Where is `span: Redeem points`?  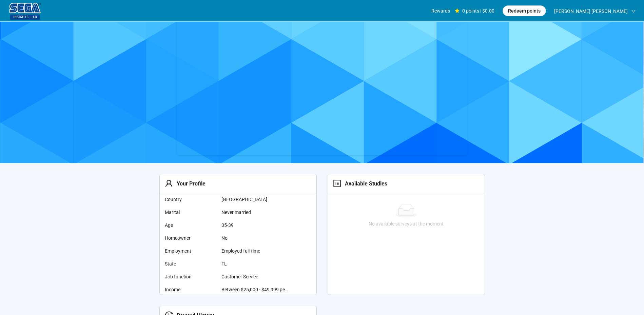 span: Redeem points is located at coordinates (524, 11).